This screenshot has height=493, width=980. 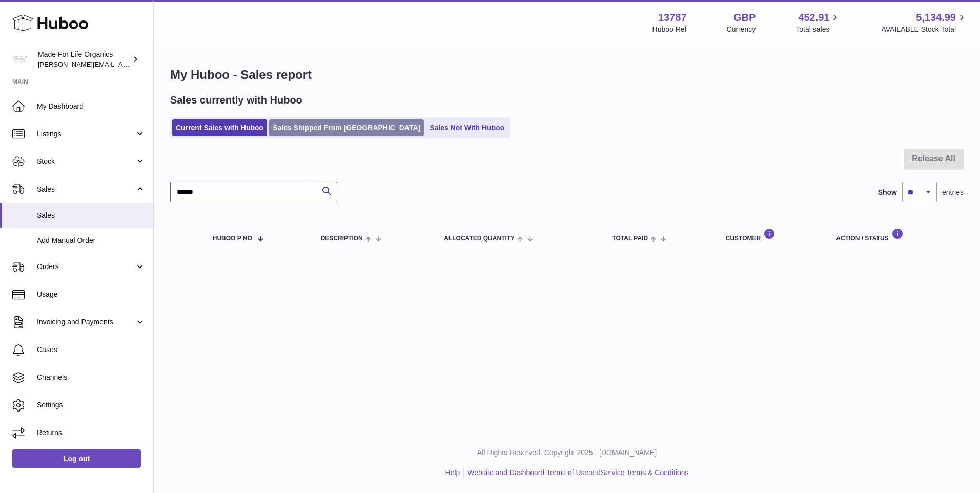 What do you see at coordinates (86, 322) in the screenshot?
I see `span: Invoicing and Payments` at bounding box center [86, 322].